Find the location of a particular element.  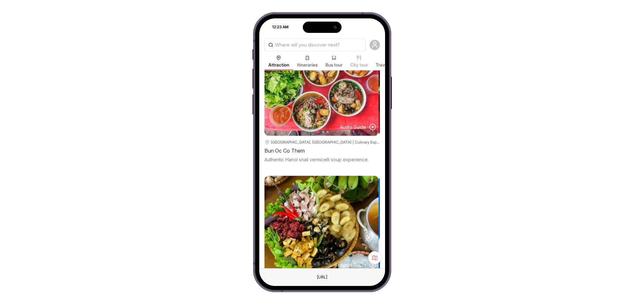

span: City tour is located at coordinates (359, 65).